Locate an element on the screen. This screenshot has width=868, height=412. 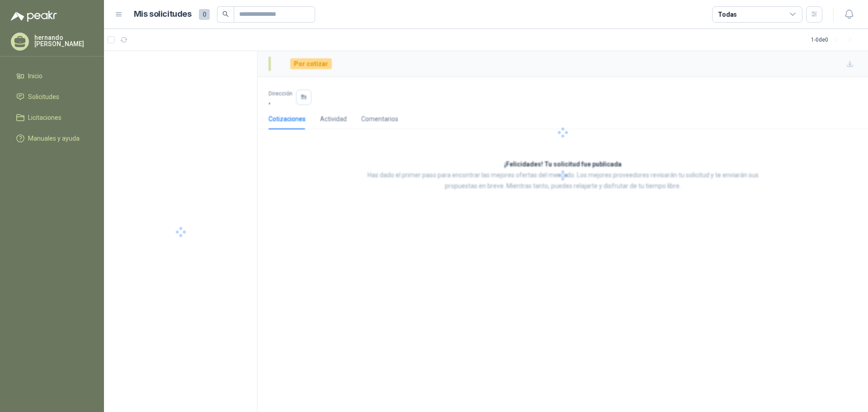
a: Inicio is located at coordinates (52, 76).